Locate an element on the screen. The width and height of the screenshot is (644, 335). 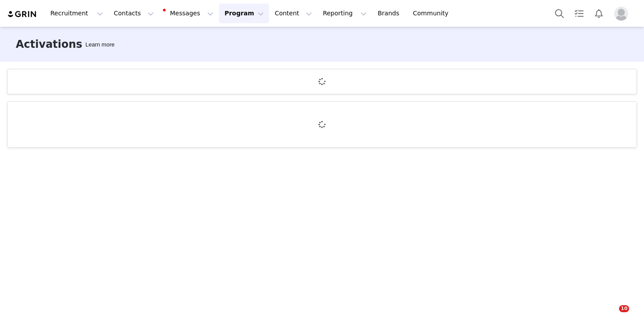
a: Community is located at coordinates (433, 13).